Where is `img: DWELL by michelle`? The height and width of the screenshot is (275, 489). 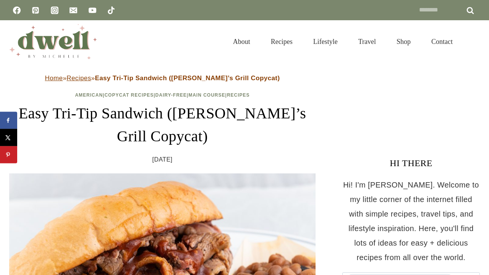
img: DWELL by michelle is located at coordinates (53, 42).